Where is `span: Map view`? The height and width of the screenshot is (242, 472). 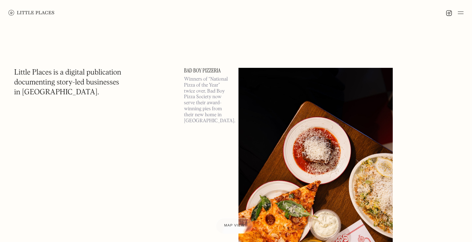
span: Map view is located at coordinates (234, 226).